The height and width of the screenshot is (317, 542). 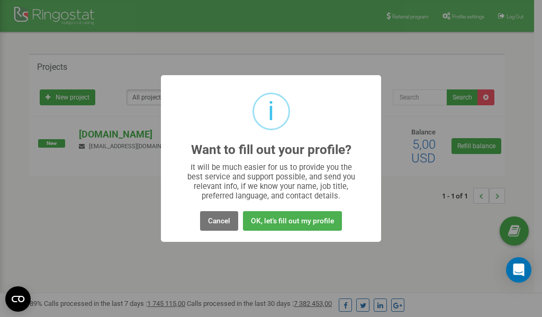 I want to click on div: i, so click(x=271, y=111).